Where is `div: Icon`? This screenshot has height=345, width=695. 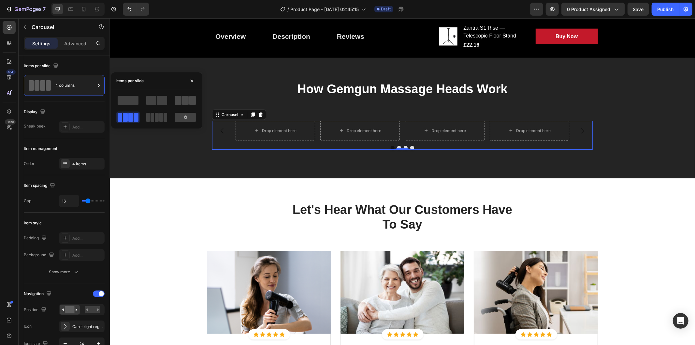 div: Icon is located at coordinates (28, 326).